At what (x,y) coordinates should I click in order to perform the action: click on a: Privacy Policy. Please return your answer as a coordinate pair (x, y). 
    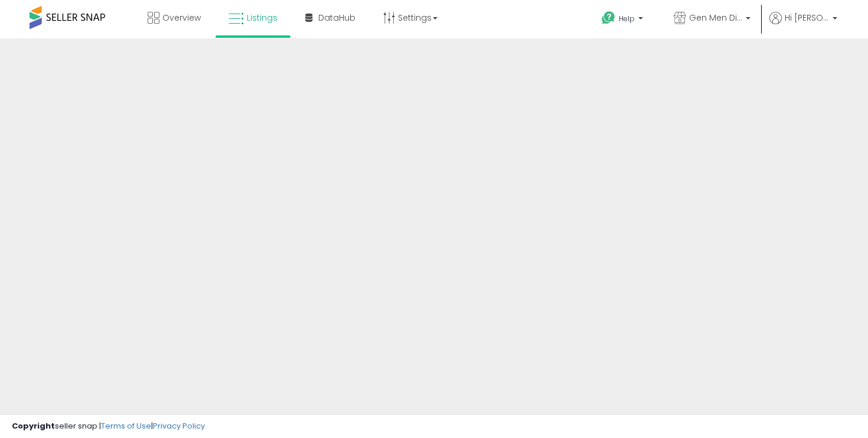
    Looking at the image, I should click on (179, 425).